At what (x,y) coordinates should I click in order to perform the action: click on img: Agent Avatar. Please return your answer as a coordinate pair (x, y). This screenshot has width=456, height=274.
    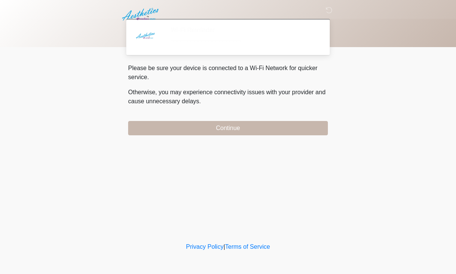
    Looking at the image, I should click on (145, 38).